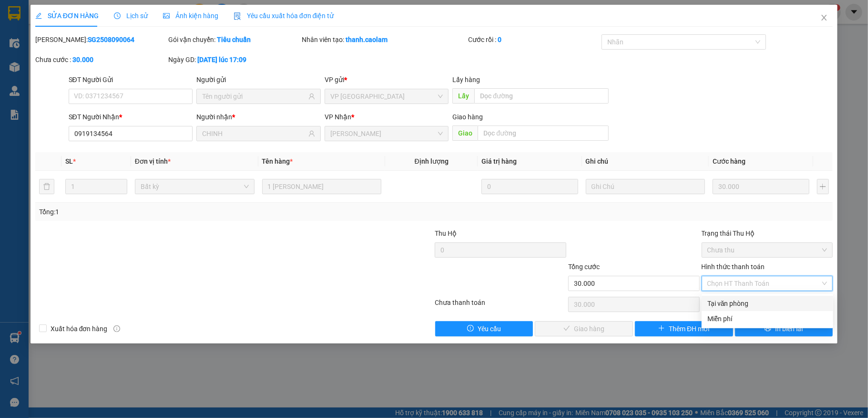  Describe the element at coordinates (321, 186) in the screenshot. I see `input: VD: Bàn, Ghế` at that location.